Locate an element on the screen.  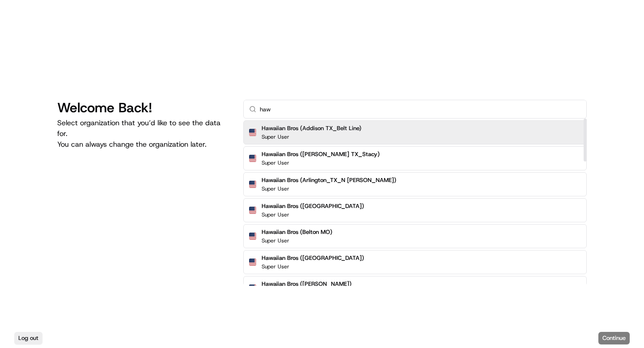
h1: Welcome Back! is located at coordinates (143, 107).